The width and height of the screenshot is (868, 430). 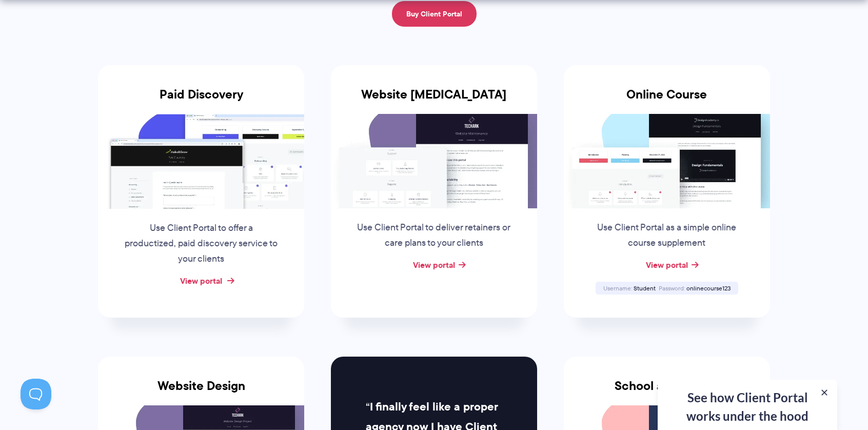 I want to click on h3: Paid Discovery, so click(x=201, y=101).